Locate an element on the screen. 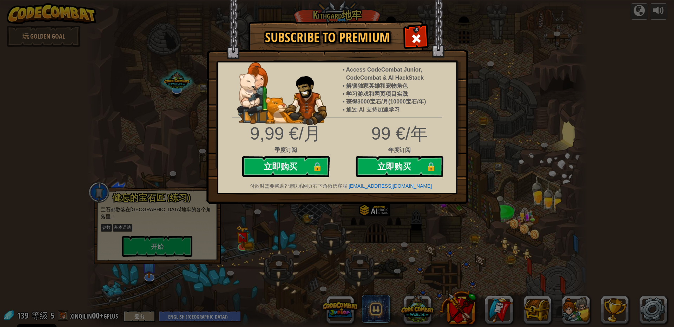  li: 获得3000宝石/月(10000宝石/年) is located at coordinates (398, 102).